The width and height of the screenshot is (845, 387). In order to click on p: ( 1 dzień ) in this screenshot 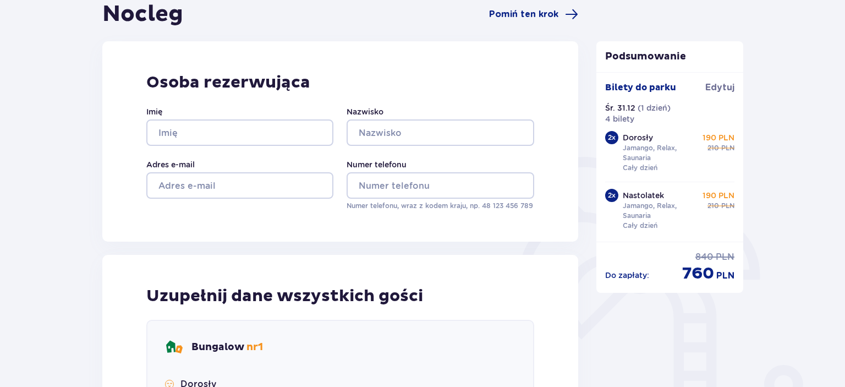, I will do `click(654, 108)`.